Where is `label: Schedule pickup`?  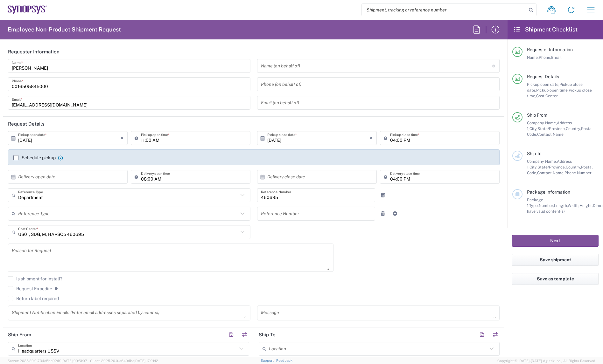 label: Schedule pickup is located at coordinates (34, 158).